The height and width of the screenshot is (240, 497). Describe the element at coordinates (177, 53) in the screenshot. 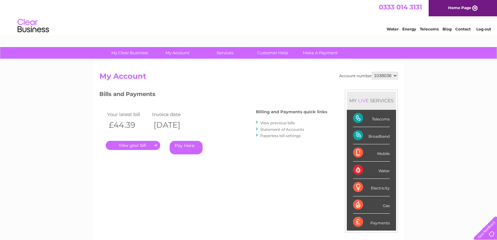

I see `a: My Account` at that location.